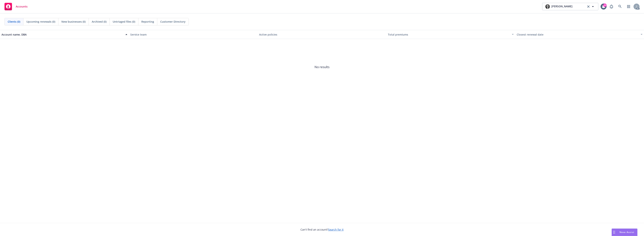 The height and width of the screenshot is (236, 644). What do you see at coordinates (614, 232) in the screenshot?
I see `div: Drag to move` at bounding box center [614, 232].